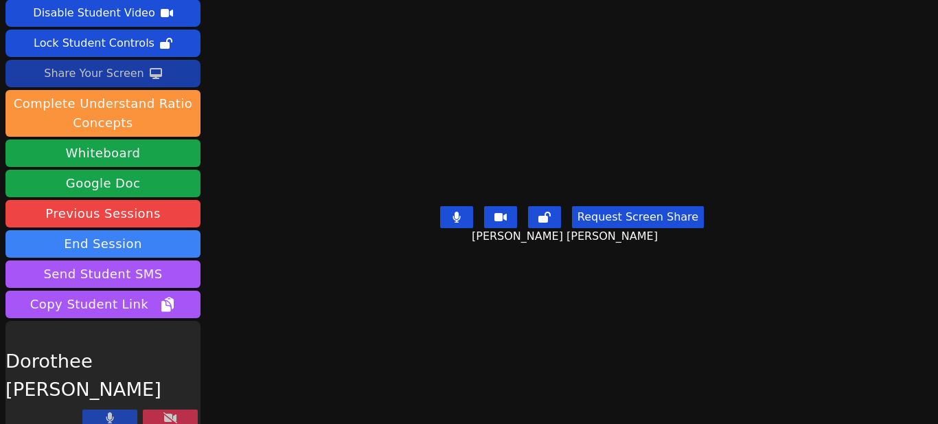  Describe the element at coordinates (103, 113) in the screenshot. I see `button: Complete Understand Ratio Concepts` at that location.